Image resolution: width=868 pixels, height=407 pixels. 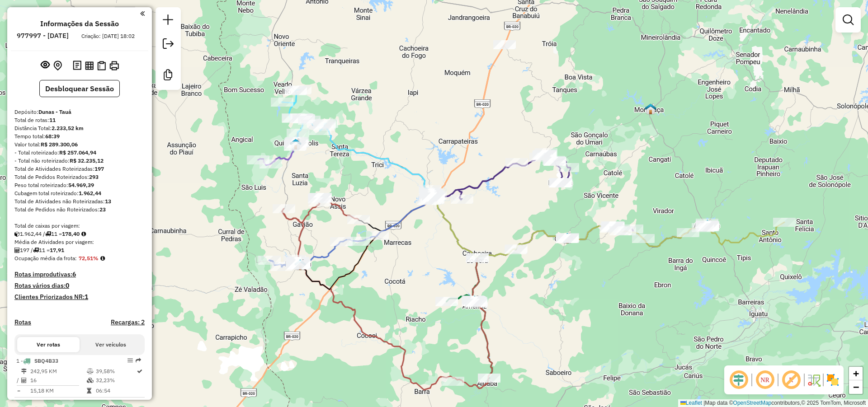 What do you see at coordinates (80, 297) in the screenshot?
I see `h4: Clientes Priorizados NR:` at bounding box center [80, 297].